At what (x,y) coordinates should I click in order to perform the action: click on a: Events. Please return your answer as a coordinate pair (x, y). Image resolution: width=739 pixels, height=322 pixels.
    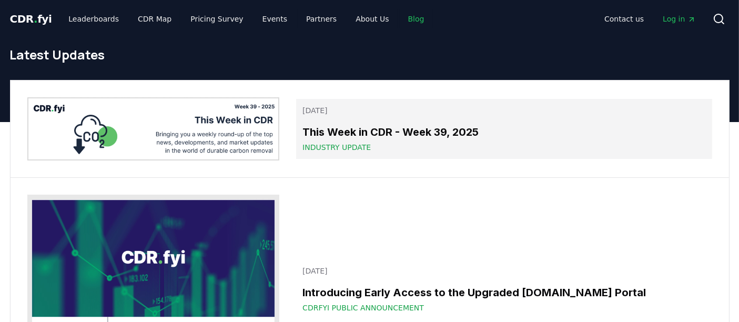
    Looking at the image, I should click on (275, 19).